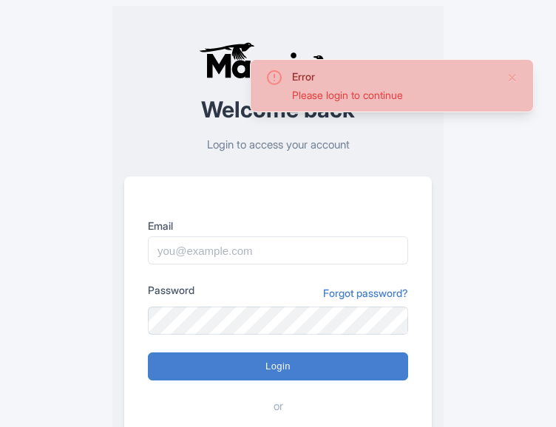 This screenshot has width=556, height=427. What do you see at coordinates (365, 293) in the screenshot?
I see `a: Forgot password?` at bounding box center [365, 293].